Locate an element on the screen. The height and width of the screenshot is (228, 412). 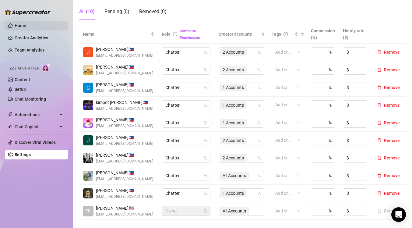
a: Content is located at coordinates (22, 80).